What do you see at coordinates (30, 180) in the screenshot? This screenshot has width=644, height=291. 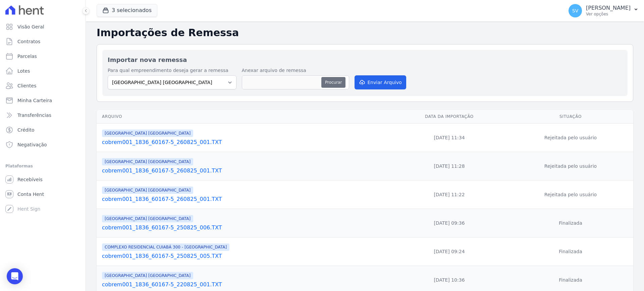 I see `span: Recebíveis` at bounding box center [30, 180].